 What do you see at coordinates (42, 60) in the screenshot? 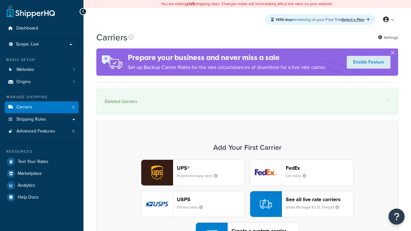
I see `div: Basic Setup` at bounding box center [42, 60].